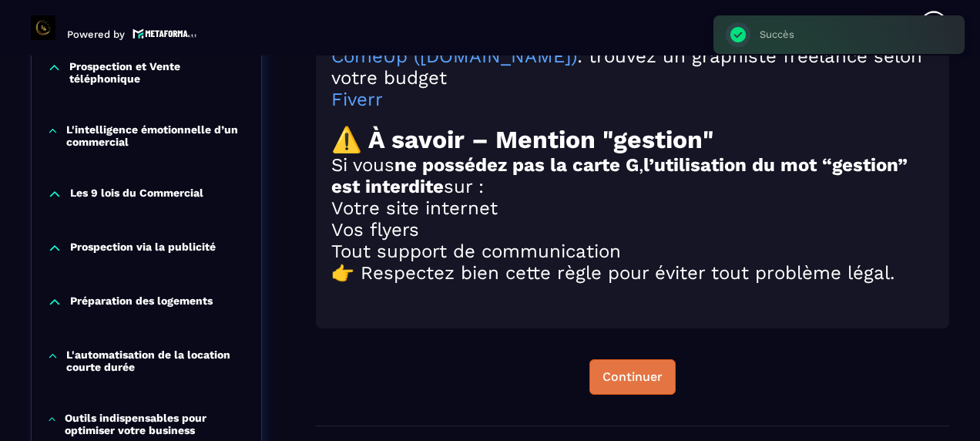 Image resolution: width=980 pixels, height=441 pixels. Describe the element at coordinates (96, 34) in the screenshot. I see `p: Powered by` at that location.